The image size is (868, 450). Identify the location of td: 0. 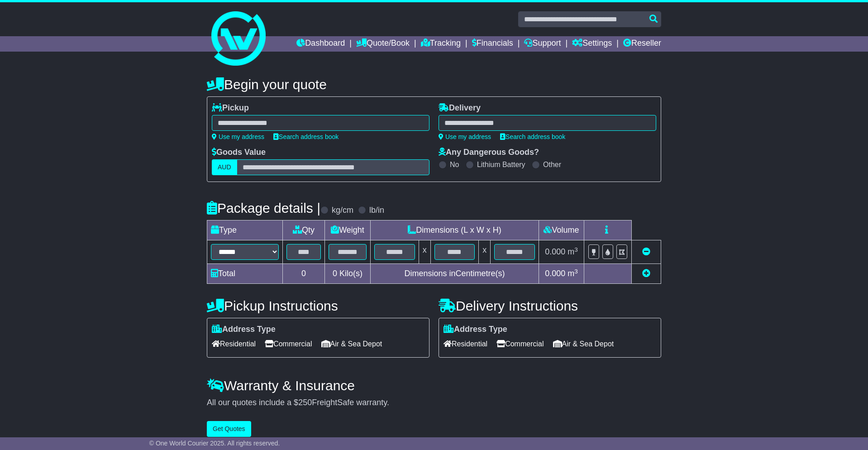
(304, 274).